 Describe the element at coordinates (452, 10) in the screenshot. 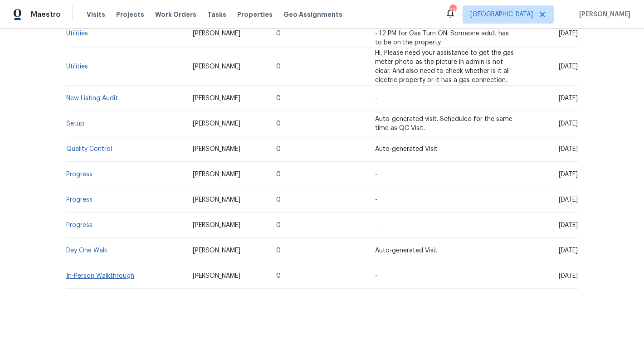

I see `div: 23` at that location.